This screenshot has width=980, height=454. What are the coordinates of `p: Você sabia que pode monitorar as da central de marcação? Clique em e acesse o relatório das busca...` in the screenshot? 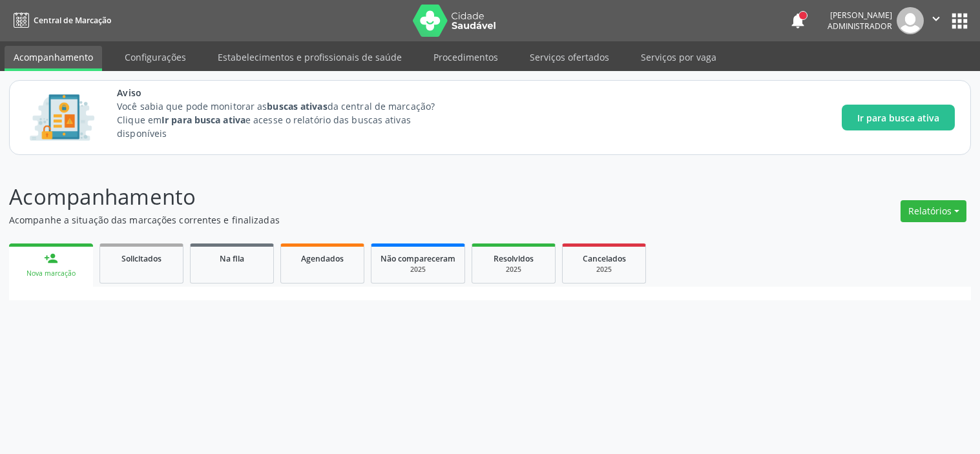 It's located at (288, 119).